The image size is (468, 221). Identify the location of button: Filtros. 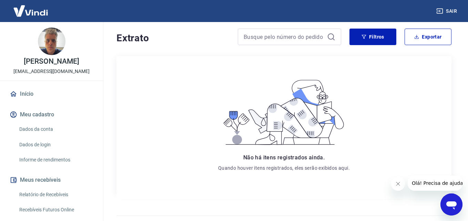
(373, 37).